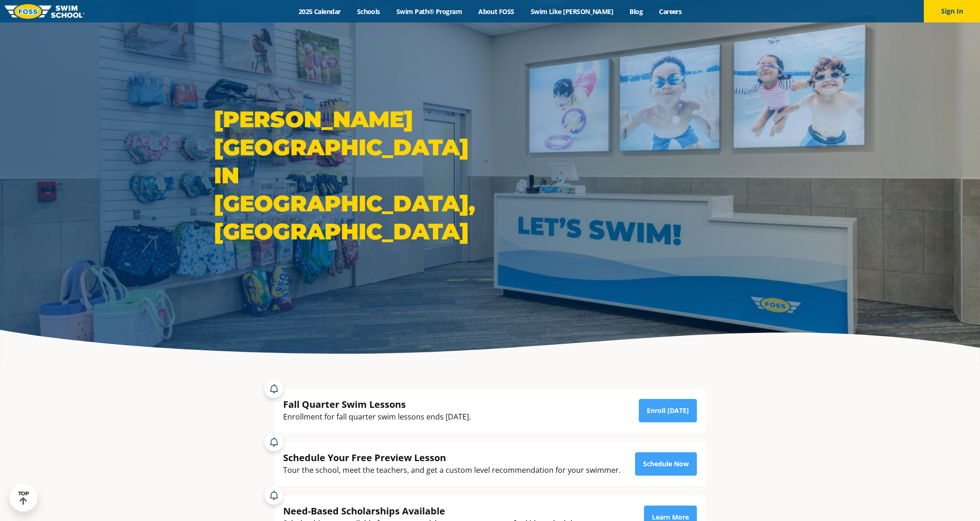 The width and height of the screenshot is (980, 521). I want to click on div: Schedule Your Free Preview Lesson, so click(452, 458).